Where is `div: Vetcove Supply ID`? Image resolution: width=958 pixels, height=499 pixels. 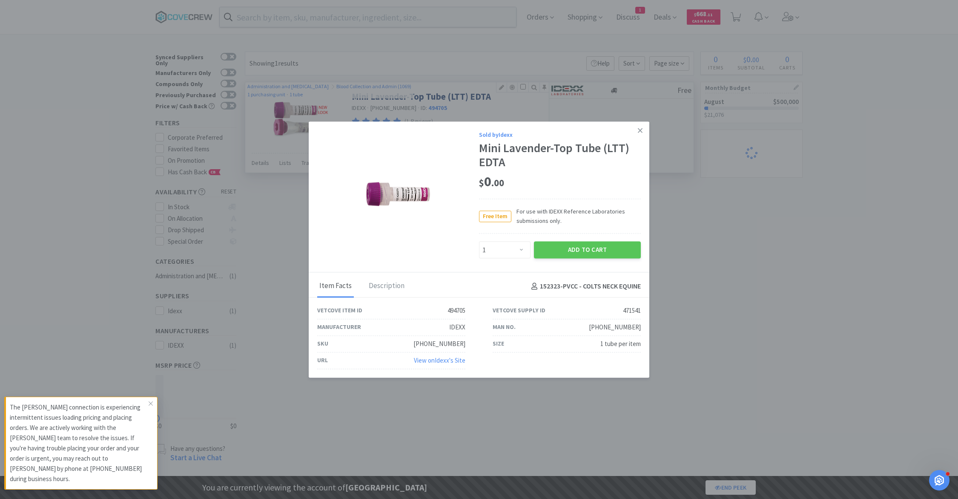 div: Vetcove Supply ID is located at coordinates (519, 310).